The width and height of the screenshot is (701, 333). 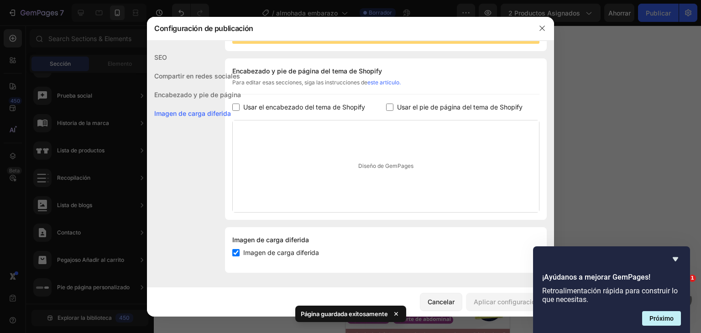 What do you see at coordinates (661, 319) in the screenshot?
I see `font: Próximo` at bounding box center [661, 319].